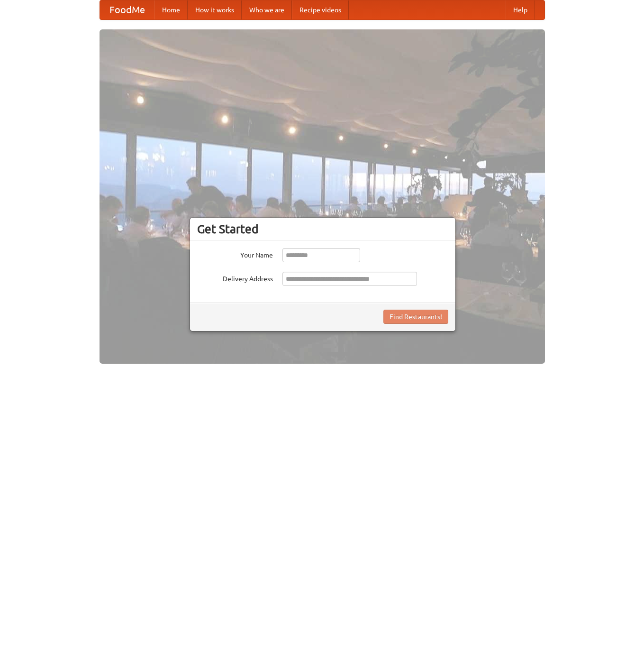  Describe the element at coordinates (320, 10) in the screenshot. I see `a: Recipe videos` at that location.